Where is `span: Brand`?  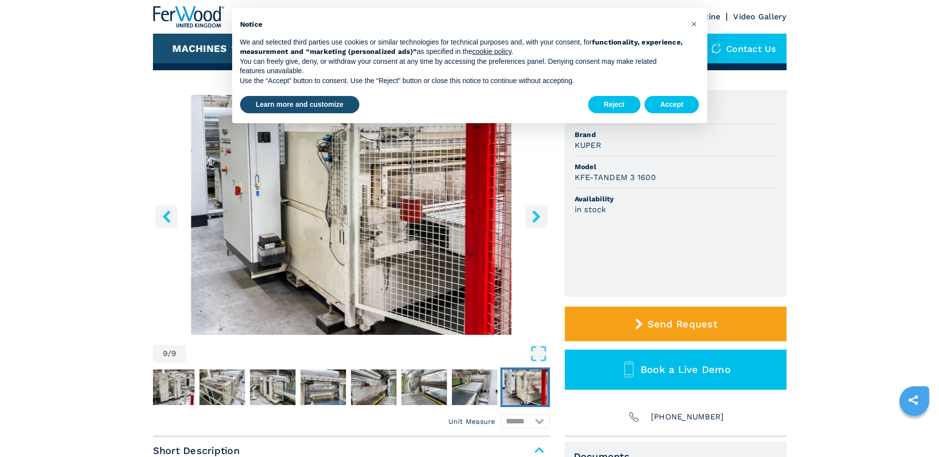
span: Brand is located at coordinates (675, 135).